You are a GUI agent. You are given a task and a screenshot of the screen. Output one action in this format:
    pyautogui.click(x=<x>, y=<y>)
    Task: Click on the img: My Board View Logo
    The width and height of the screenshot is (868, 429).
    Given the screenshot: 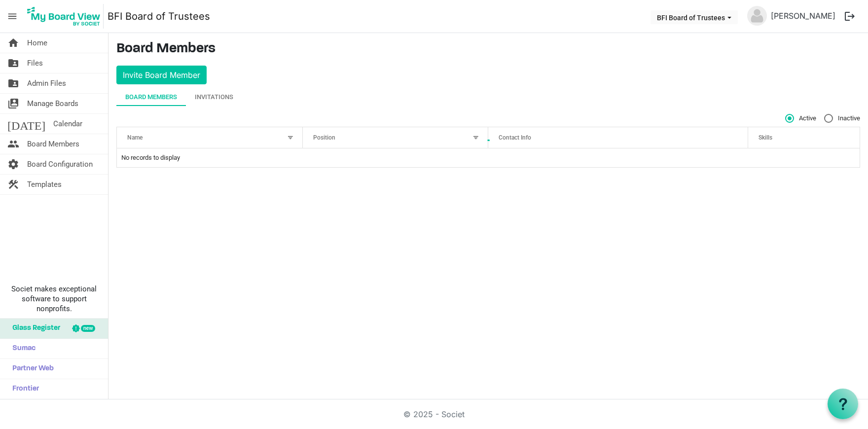 What is the action you would take?
    pyautogui.click(x=64, y=17)
    